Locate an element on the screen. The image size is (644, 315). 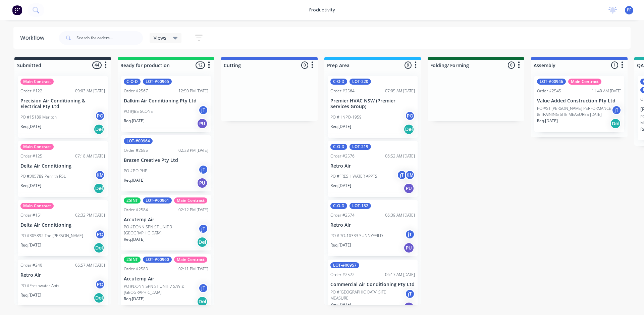
div: 25INT is located at coordinates (132, 200).